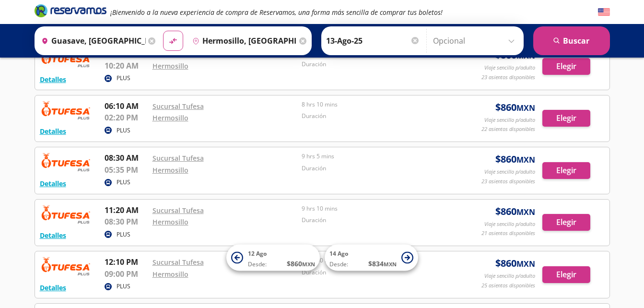 This screenshot has width=644, height=308. I want to click on button: English, so click(604, 12).